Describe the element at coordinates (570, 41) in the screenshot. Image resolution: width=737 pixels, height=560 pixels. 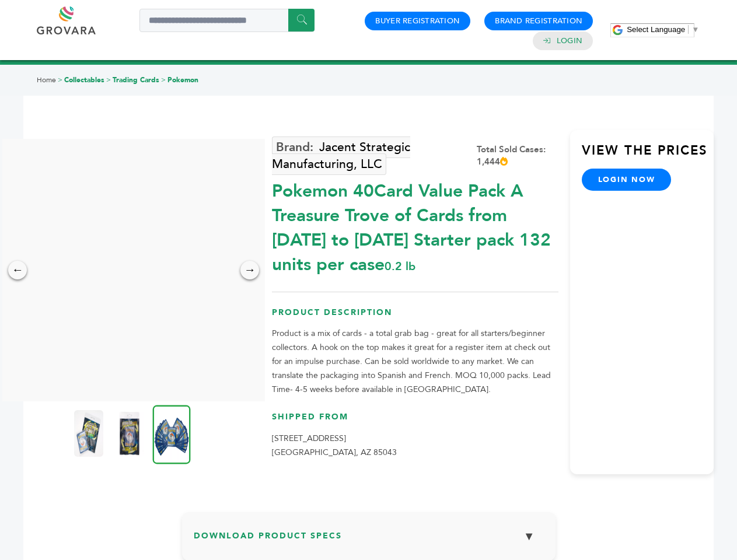
I see `a: Login` at that location.